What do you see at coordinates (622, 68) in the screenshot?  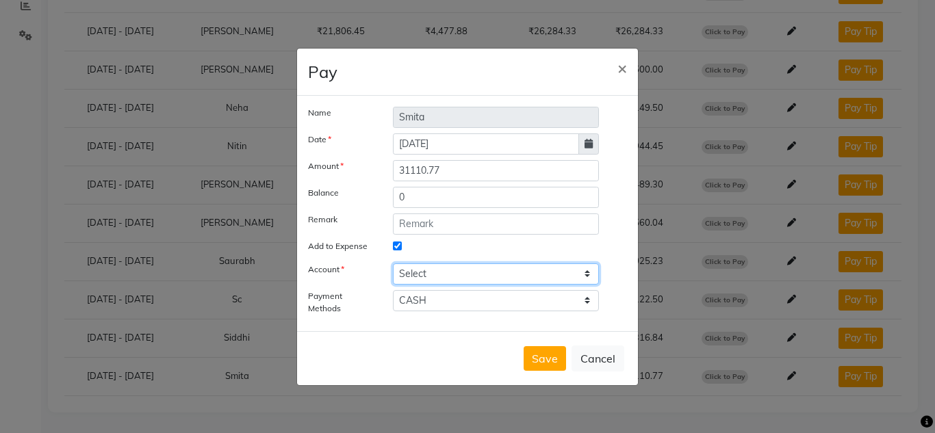 I see `button: Close` at bounding box center [622, 68].